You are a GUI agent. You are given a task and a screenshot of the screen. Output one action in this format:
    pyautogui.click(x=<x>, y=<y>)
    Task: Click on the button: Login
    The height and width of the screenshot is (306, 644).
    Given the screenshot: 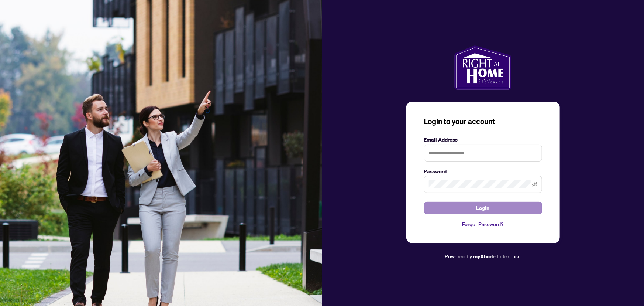 What is the action you would take?
    pyautogui.click(x=483, y=208)
    